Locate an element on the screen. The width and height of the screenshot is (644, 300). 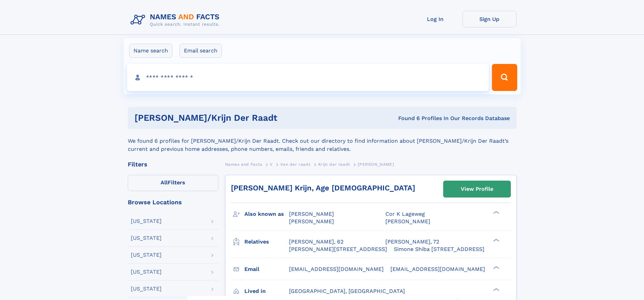
h3: Also known as is located at coordinates (267, 214).